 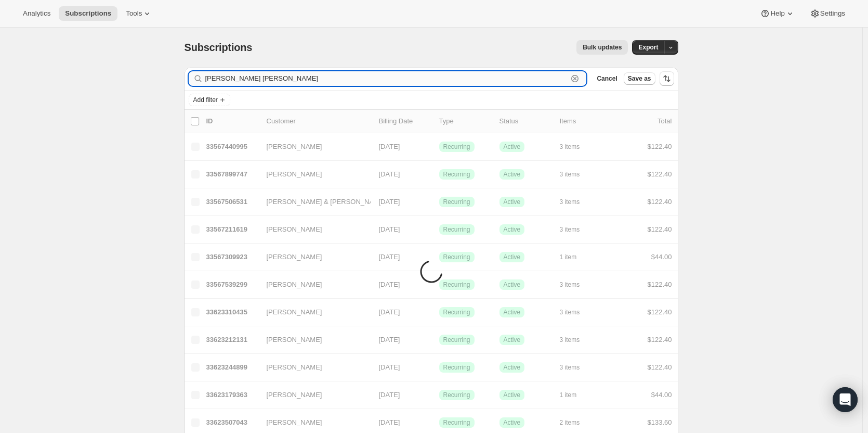 I want to click on button: Cancel, so click(x=606, y=78).